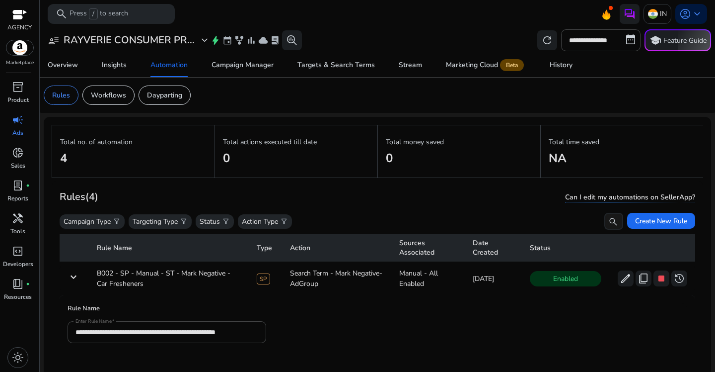 Image resolution: width=715 pixels, height=372 pixels. What do you see at coordinates (512, 65) in the screenshot?
I see `span: Beta` at bounding box center [512, 65].